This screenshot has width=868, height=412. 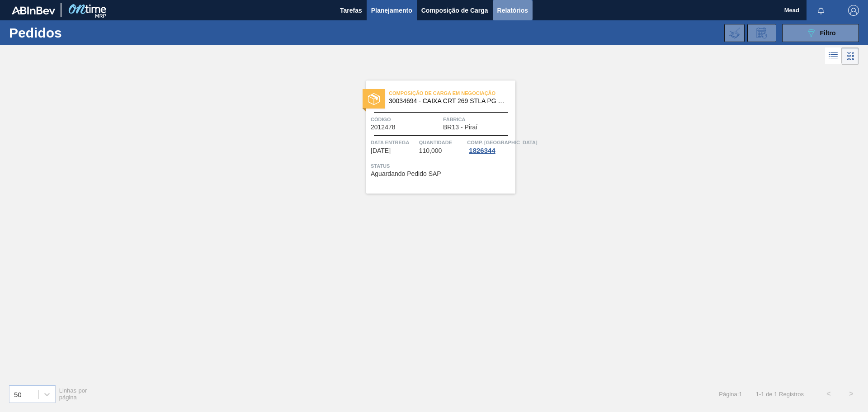 What do you see at coordinates (383, 127) in the screenshot?
I see `span: 2012478` at bounding box center [383, 127].